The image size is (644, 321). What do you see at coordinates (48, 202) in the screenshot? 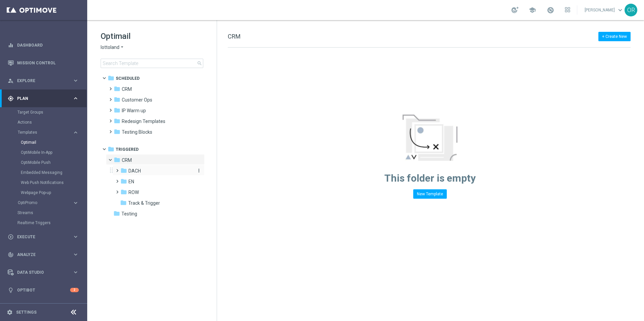
I see `button: OptiPromo keyboard_arrow_right` at bounding box center [48, 202].